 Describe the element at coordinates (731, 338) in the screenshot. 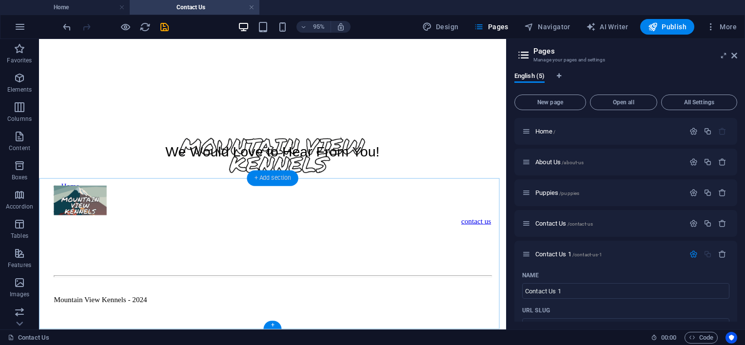

I see `button: Usercentrics` at that location.